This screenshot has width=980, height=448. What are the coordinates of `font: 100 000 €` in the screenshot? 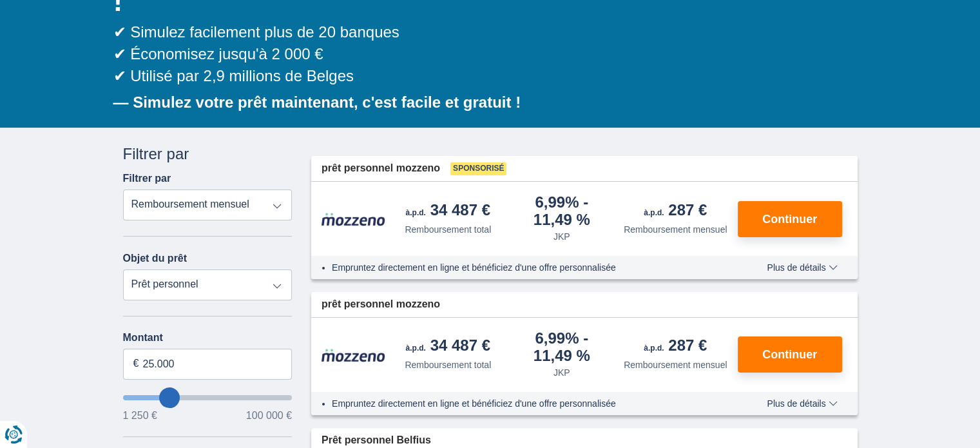 It's located at (269, 416).